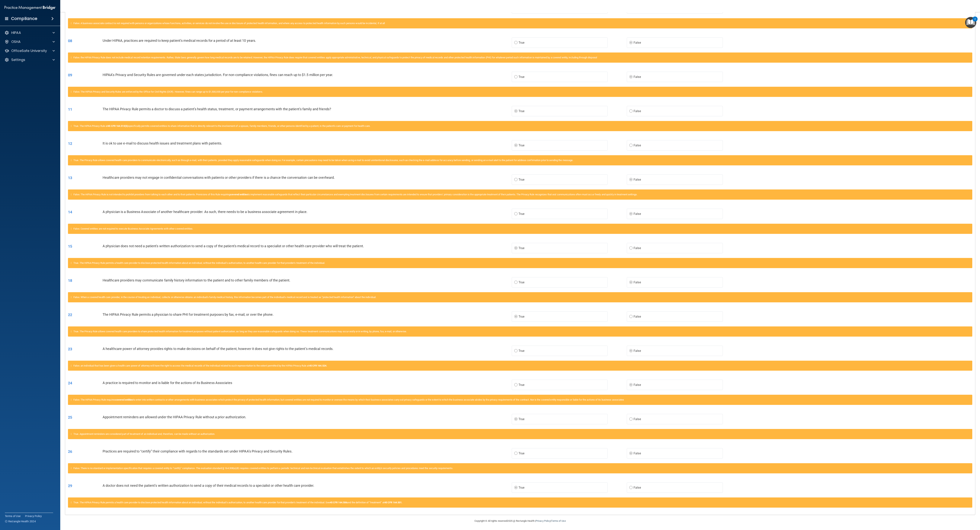  I want to click on p: OSHA, so click(16, 42).